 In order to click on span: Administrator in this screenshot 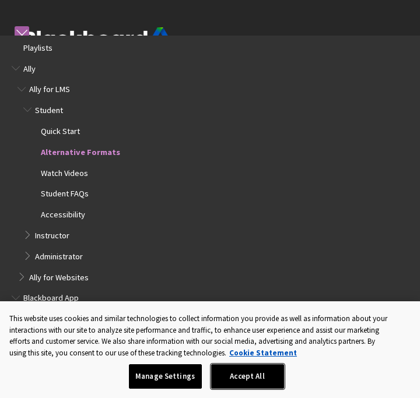, I will do `click(59, 255)`.